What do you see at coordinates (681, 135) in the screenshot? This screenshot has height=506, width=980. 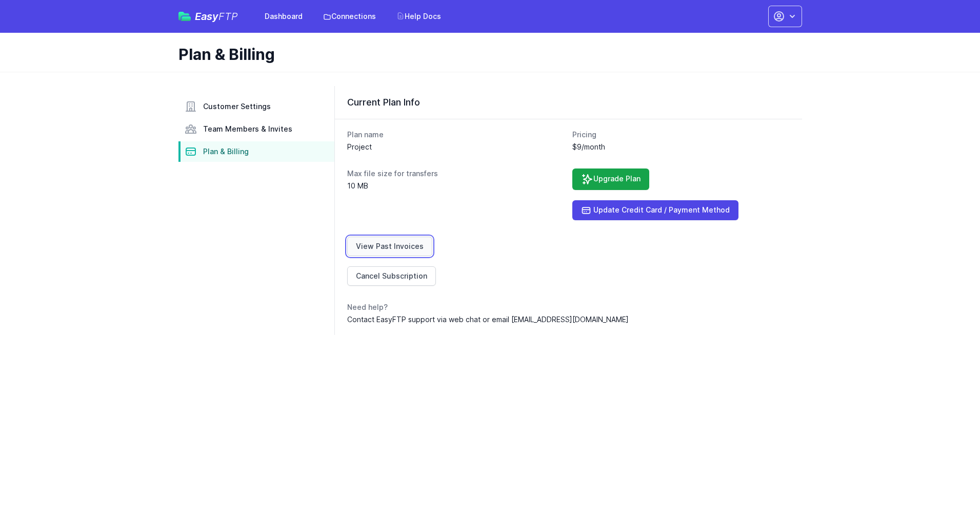 I see `dt: Pricing` at bounding box center [681, 135].